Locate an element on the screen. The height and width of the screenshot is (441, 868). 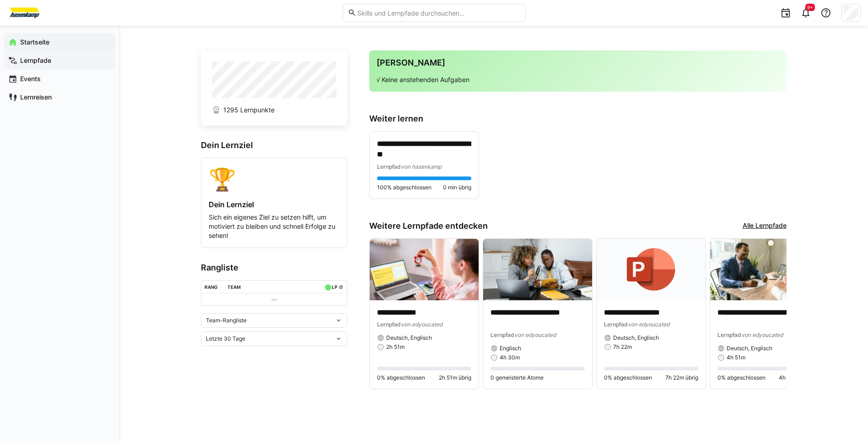
span: 7h 22m übrig is located at coordinates (681, 378).